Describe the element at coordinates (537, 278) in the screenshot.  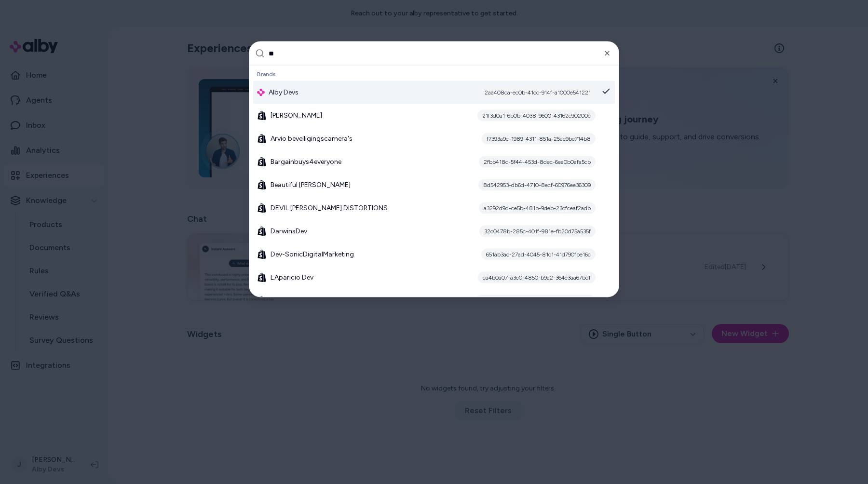
I see `div: ca4b0a07-a3e0-4850-b9a2-364e3aa67bdf` at that location.